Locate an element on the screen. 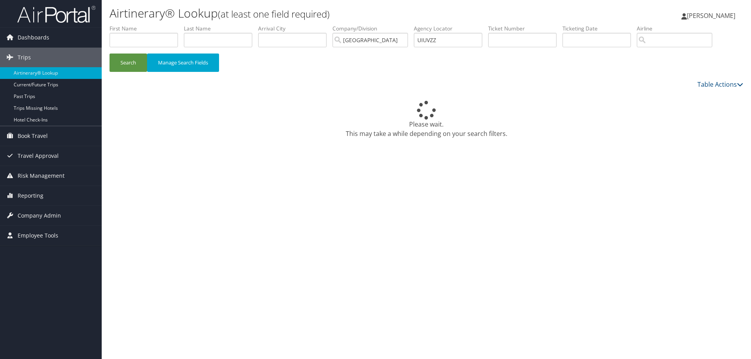  span: Reporting is located at coordinates (30, 196).